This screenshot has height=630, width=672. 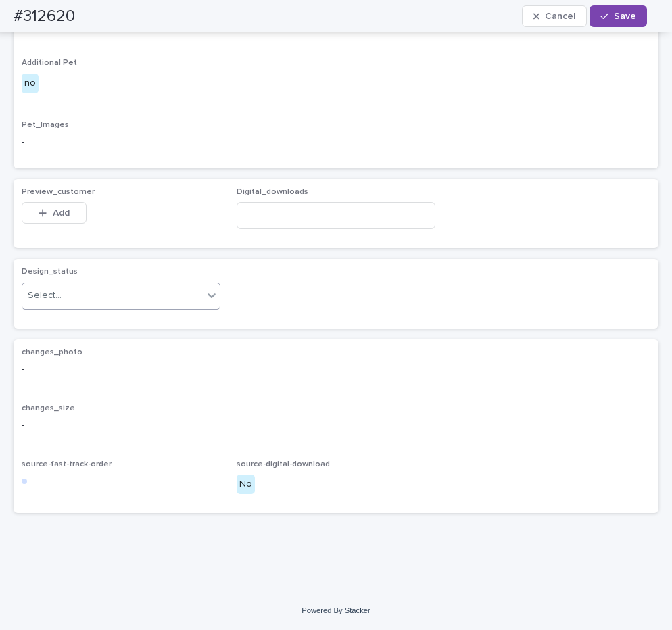 What do you see at coordinates (283, 464) in the screenshot?
I see `span: source-digital-download` at bounding box center [283, 464].